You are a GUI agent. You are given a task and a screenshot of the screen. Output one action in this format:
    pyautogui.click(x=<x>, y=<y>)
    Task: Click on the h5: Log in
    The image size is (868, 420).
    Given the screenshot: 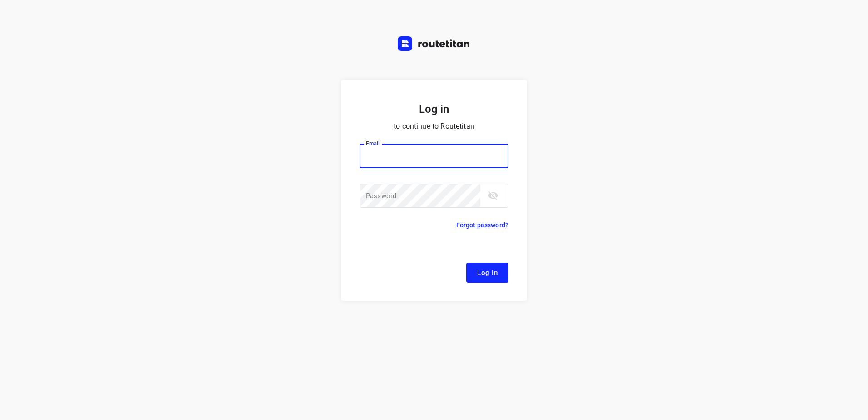 What is the action you would take?
    pyautogui.click(x=434, y=109)
    